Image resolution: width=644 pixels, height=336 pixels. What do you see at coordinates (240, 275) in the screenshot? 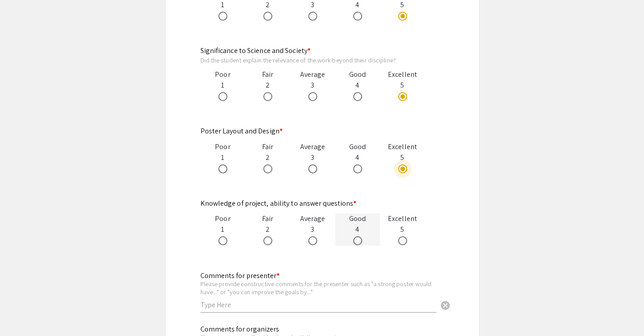
I see `mat-label: Comments for presenter` at bounding box center [240, 275].